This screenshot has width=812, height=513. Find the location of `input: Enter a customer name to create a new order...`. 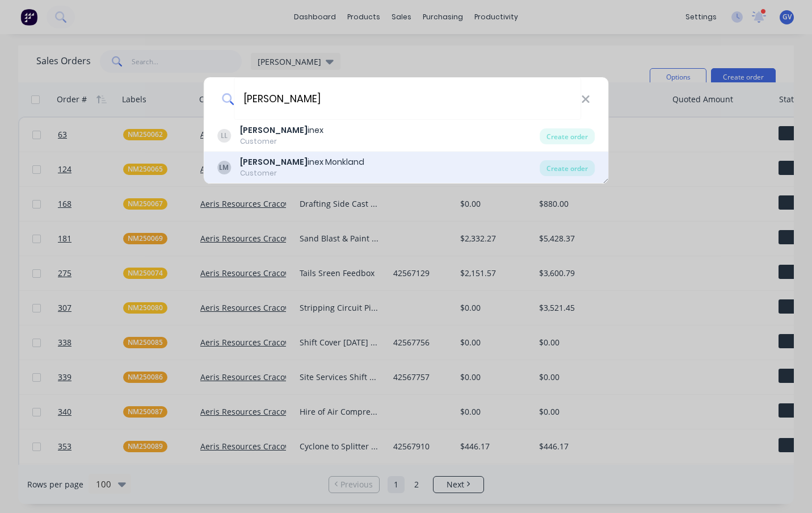

input: Enter a customer name to create a new order... is located at coordinates (407, 98).